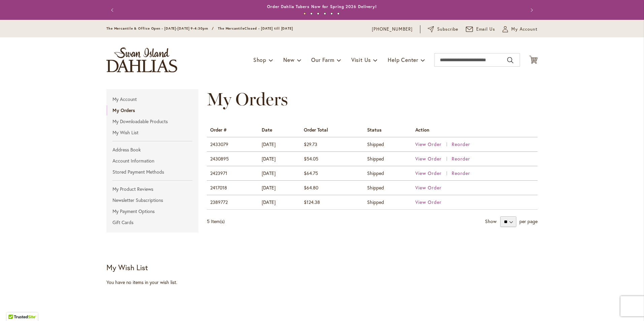  I want to click on a: My Account, so click(153, 100).